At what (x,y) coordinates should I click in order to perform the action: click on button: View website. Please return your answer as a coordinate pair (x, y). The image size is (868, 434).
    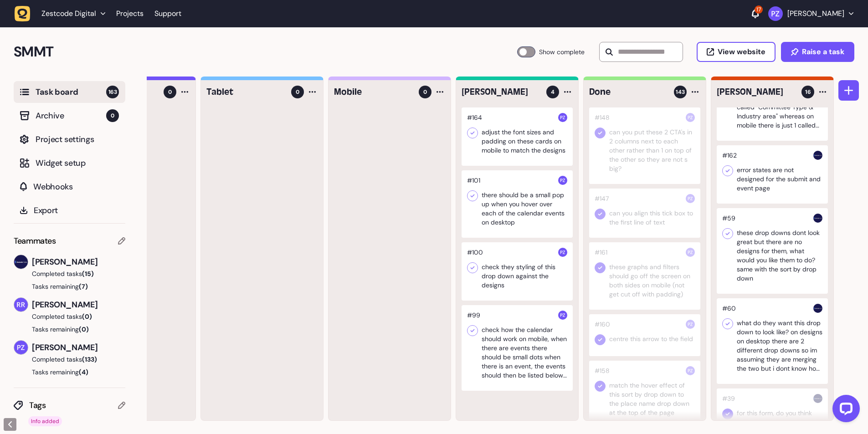
    Looking at the image, I should click on (736, 51).